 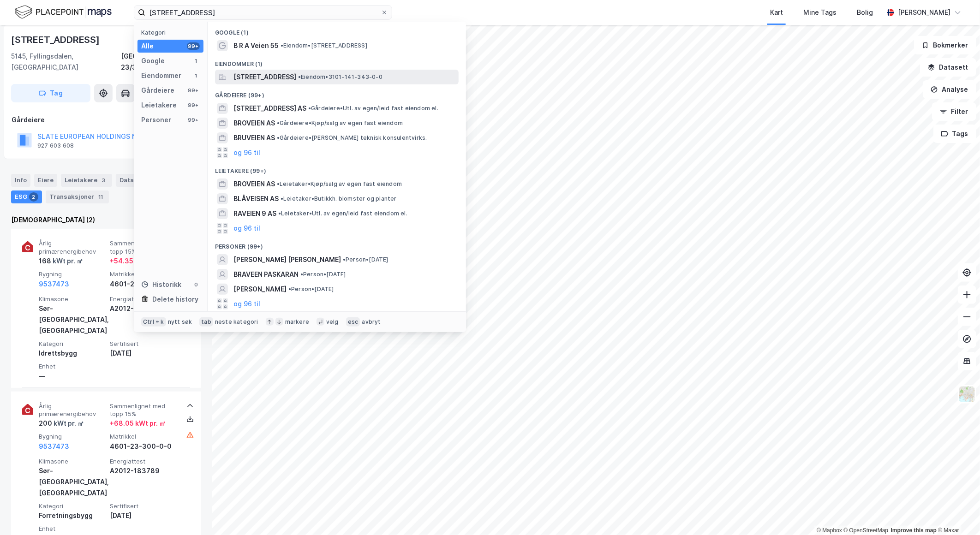 I want to click on span: Matrikkel, so click(x=144, y=437).